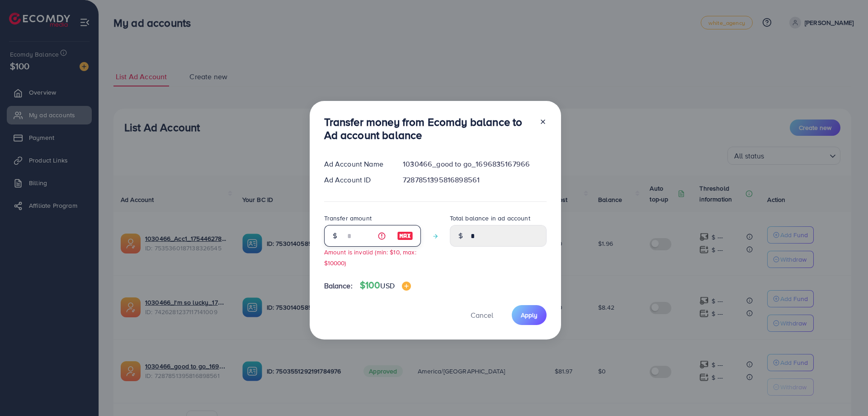 The width and height of the screenshot is (868, 416). Describe the element at coordinates (338, 286) in the screenshot. I see `span: Balance:` at that location.